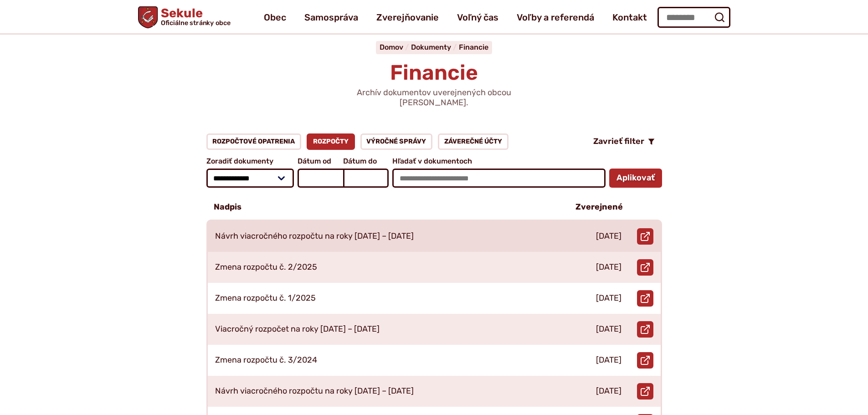  What do you see at coordinates (395, 47) in the screenshot?
I see `a: Domov` at bounding box center [395, 47].